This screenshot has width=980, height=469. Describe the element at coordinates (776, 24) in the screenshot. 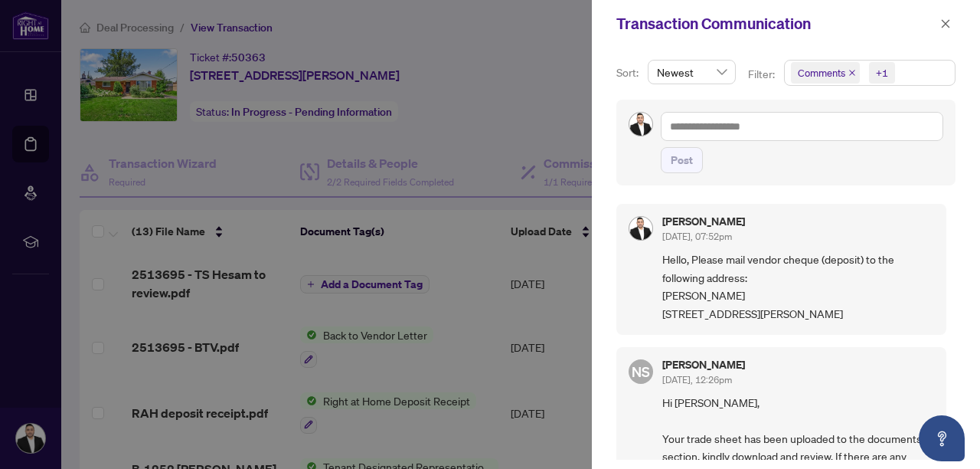

I see `div: Transaction Communication` at that location.